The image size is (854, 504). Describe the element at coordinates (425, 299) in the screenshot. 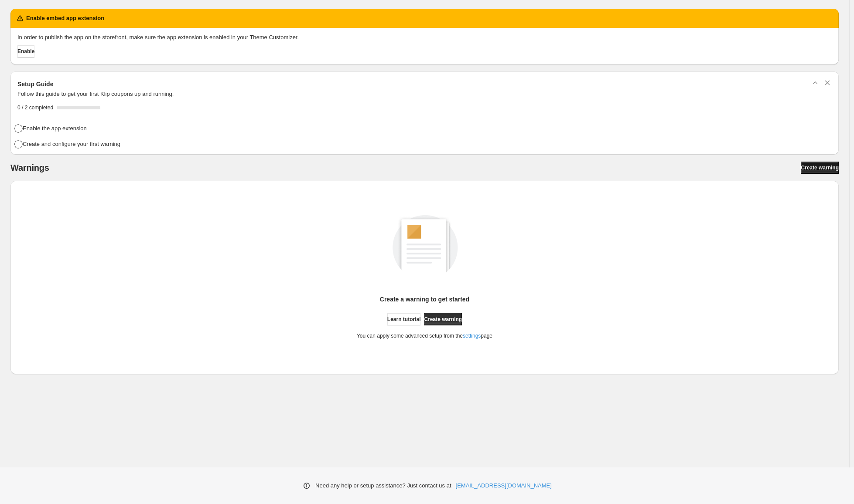

I see `p: Create a warning to get started` at that location.